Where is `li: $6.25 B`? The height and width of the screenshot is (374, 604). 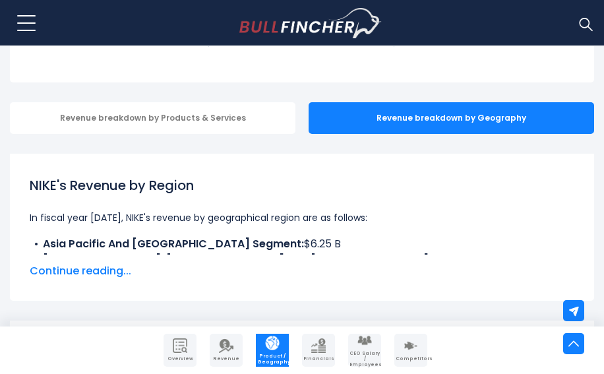 li: $6.25 B is located at coordinates (302, 244).